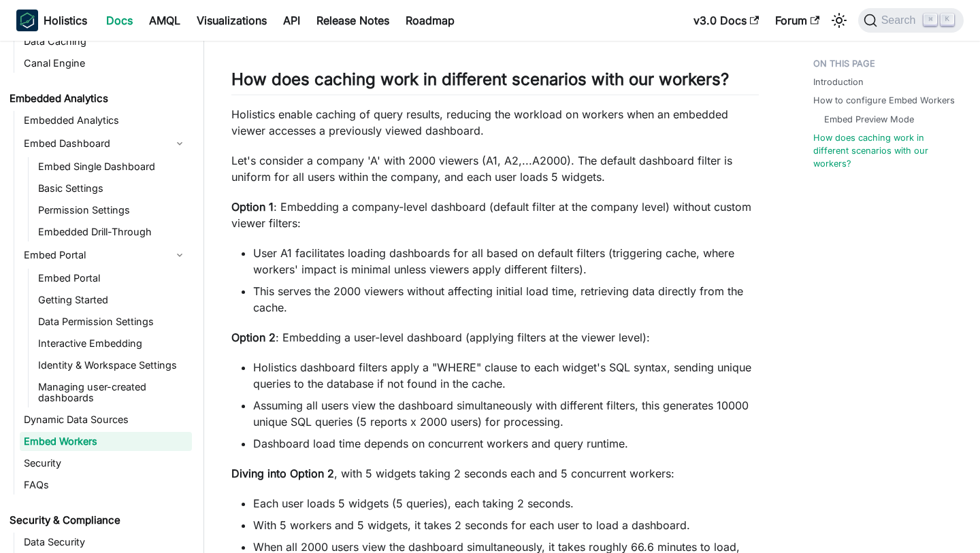 This screenshot has height=553, width=980. Describe the element at coordinates (869, 119) in the screenshot. I see `a: Embed Preview Mode` at that location.